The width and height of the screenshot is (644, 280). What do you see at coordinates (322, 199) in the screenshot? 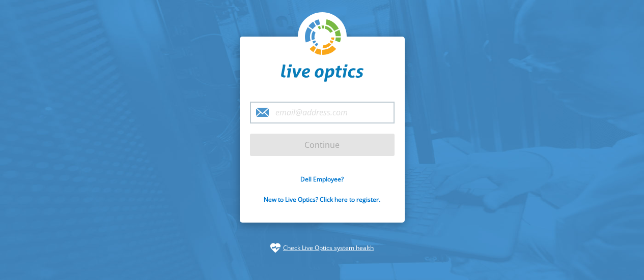
I see `a: New to Live Optics? Click here to register.` at bounding box center [322, 199].